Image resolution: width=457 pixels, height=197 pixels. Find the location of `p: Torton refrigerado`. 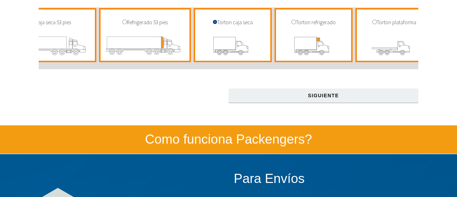

p: Torton refrigerado is located at coordinates (314, 22).